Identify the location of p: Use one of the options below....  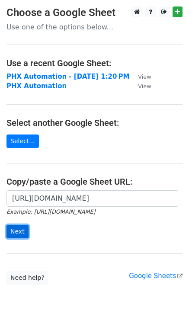
(94, 27).